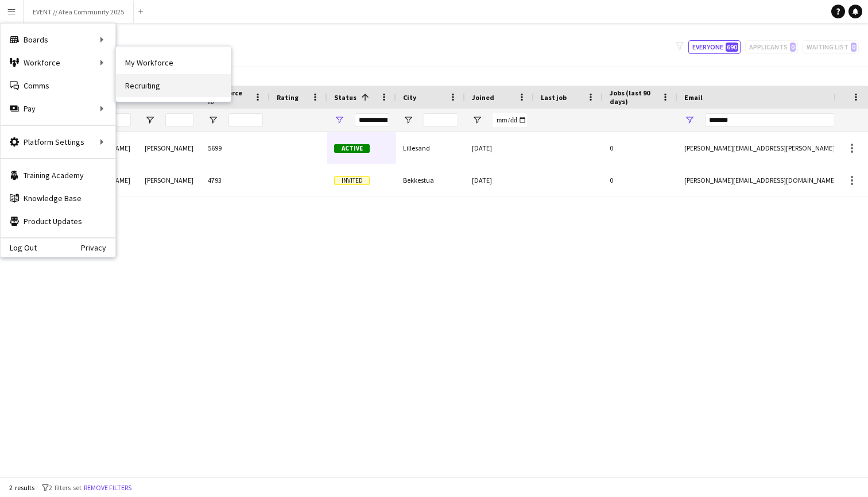  Describe the element at coordinates (58, 221) in the screenshot. I see `a: Product Updates` at that location.